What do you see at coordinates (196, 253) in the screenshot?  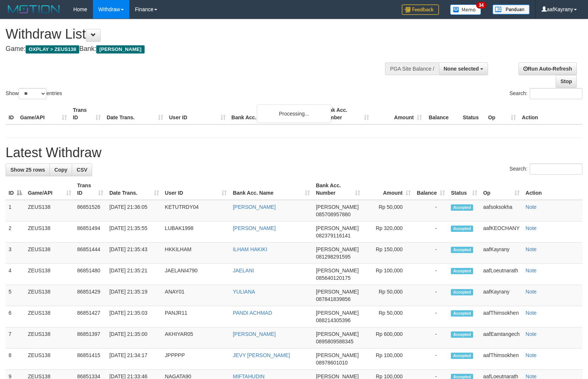 I see `td: HKKILHAM` at bounding box center [196, 253].